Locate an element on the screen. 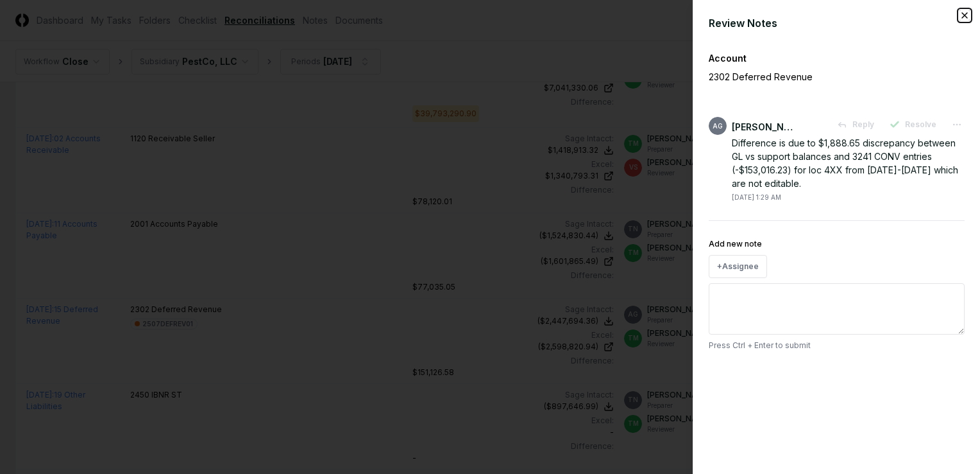  button: +Assignee is located at coordinates (737, 267).